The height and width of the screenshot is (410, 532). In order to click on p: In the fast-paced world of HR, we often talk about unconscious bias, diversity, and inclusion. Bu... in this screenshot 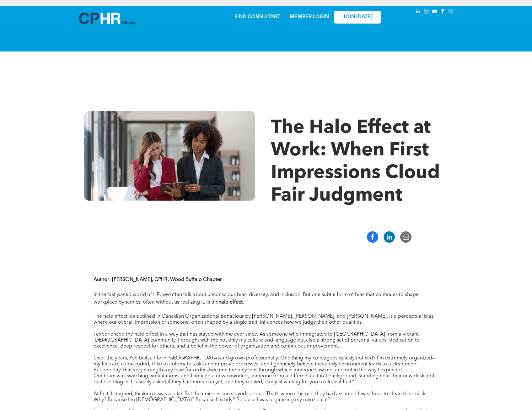, I will do `click(266, 298)`.